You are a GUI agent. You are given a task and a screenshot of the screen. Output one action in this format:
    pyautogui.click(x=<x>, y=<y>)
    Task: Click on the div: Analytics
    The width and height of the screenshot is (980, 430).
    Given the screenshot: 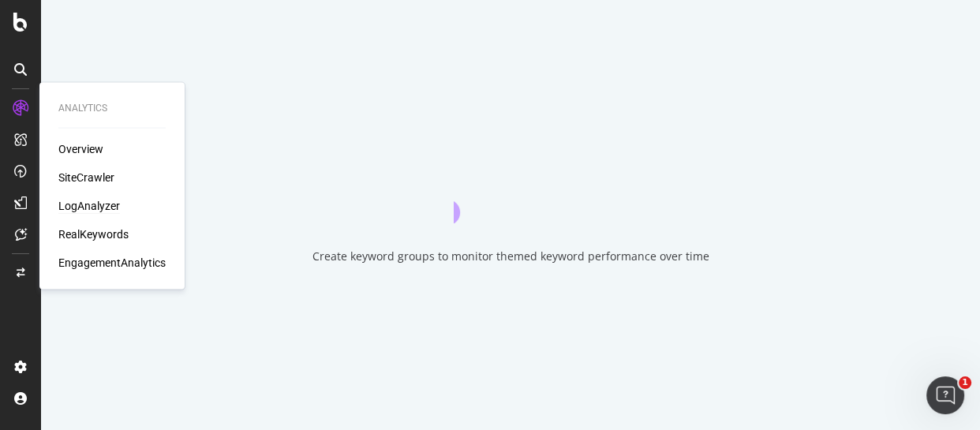 What is the action you would take?
    pyautogui.click(x=112, y=108)
    